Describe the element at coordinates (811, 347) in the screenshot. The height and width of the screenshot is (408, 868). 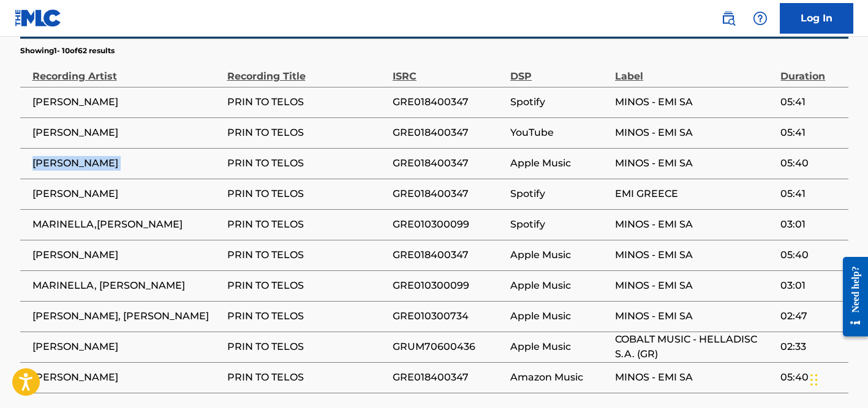
I see `span: 02:33` at that location.